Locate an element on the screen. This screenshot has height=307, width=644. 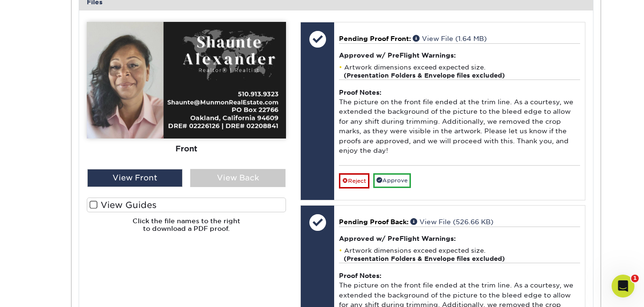
div: Front is located at coordinates (186, 149).